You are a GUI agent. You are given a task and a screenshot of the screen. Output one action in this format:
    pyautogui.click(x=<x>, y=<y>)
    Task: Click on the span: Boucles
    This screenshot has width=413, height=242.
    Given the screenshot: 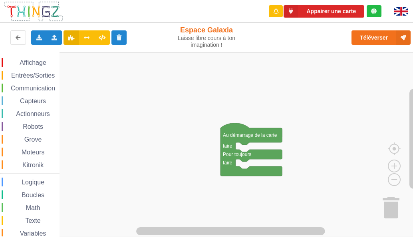 What is the action you would take?
    pyautogui.click(x=33, y=195)
    